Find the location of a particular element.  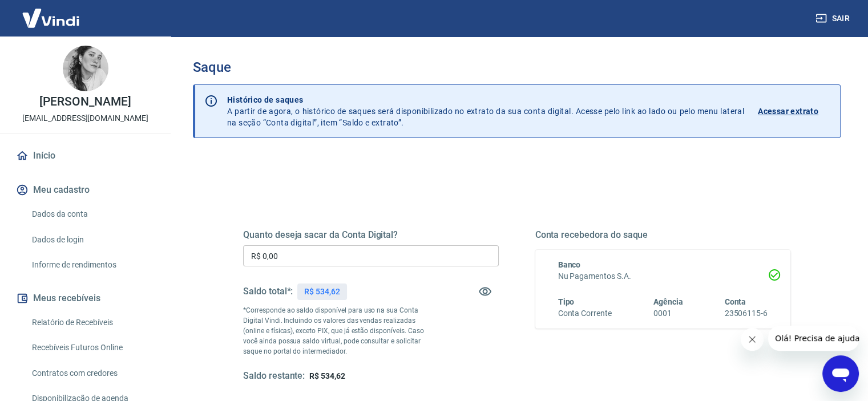

button: Sair is located at coordinates (834, 19).